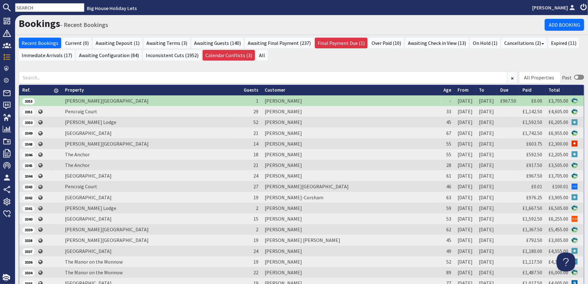 The width and height of the screenshot is (588, 284). What do you see at coordinates (448, 111) in the screenshot?
I see `td: 33` at bounding box center [448, 111].